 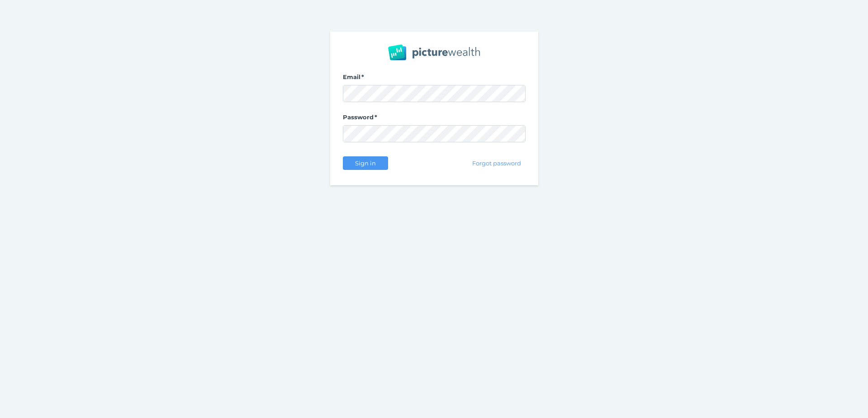 I want to click on span: Sign in, so click(x=365, y=163).